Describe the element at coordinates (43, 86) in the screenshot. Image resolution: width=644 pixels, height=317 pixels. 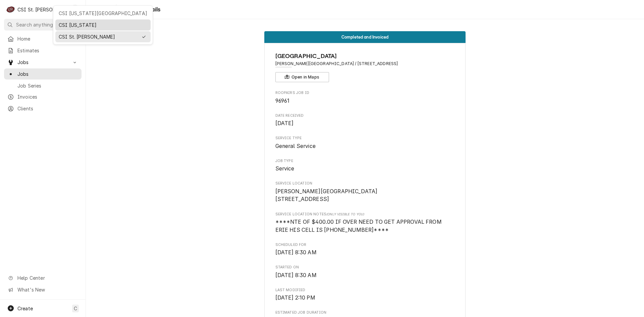
I see `a: Go to Job Series` at that location.